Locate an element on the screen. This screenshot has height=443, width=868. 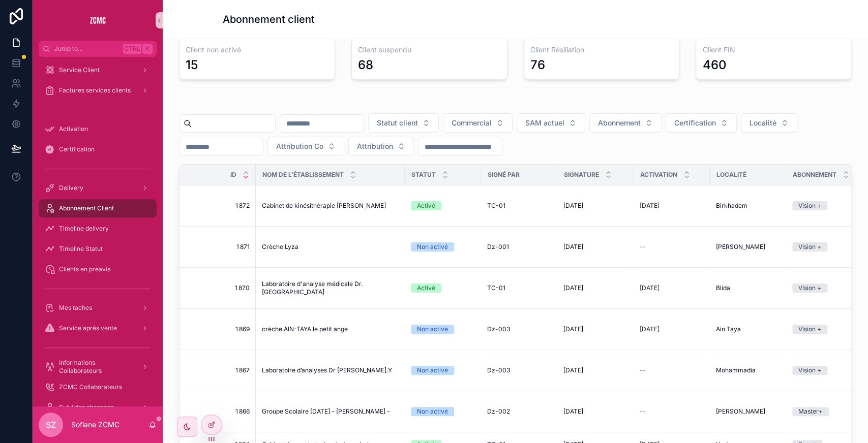
span: Birkhadem is located at coordinates (731, 206).